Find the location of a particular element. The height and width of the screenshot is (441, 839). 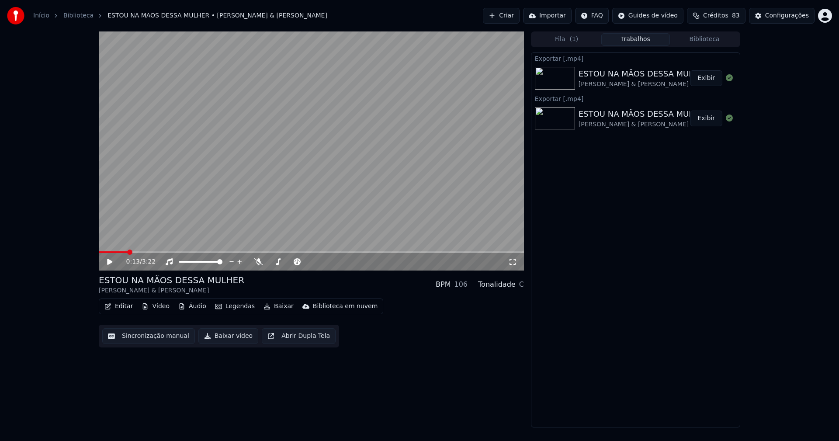

button: Baixar is located at coordinates (278, 306).